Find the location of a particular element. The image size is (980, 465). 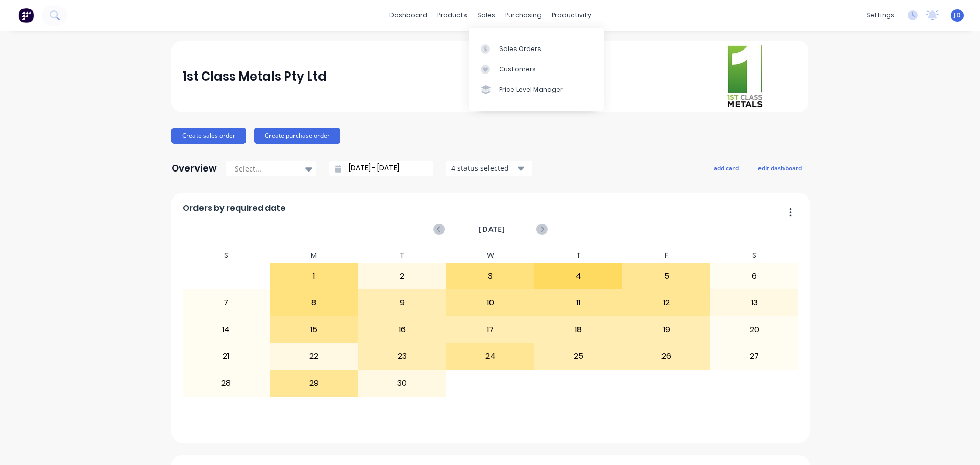

button: 4 status selected is located at coordinates (489, 168).